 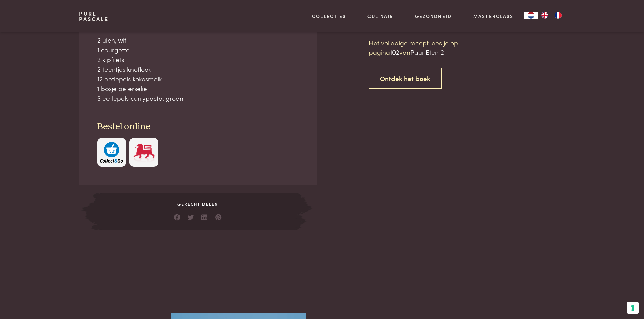 What do you see at coordinates (434, 16) in the screenshot?
I see `a: Gezondheid` at bounding box center [434, 16].